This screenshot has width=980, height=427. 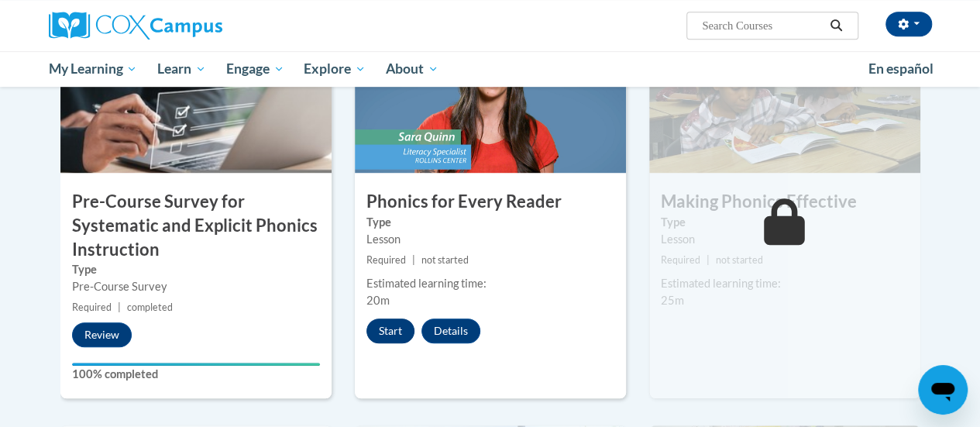 I want to click on h3: Making Phonics Effective, so click(x=785, y=202).